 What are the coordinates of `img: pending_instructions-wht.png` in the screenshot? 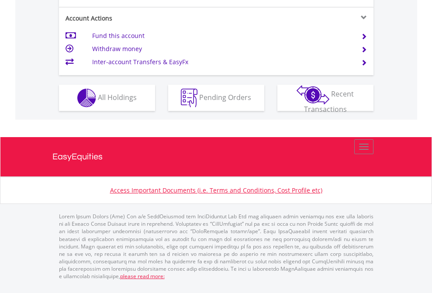 It's located at (189, 98).